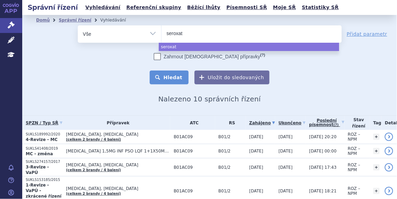  What do you see at coordinates (53, 7) in the screenshot?
I see `h2: Správní řízení` at bounding box center [53, 7].